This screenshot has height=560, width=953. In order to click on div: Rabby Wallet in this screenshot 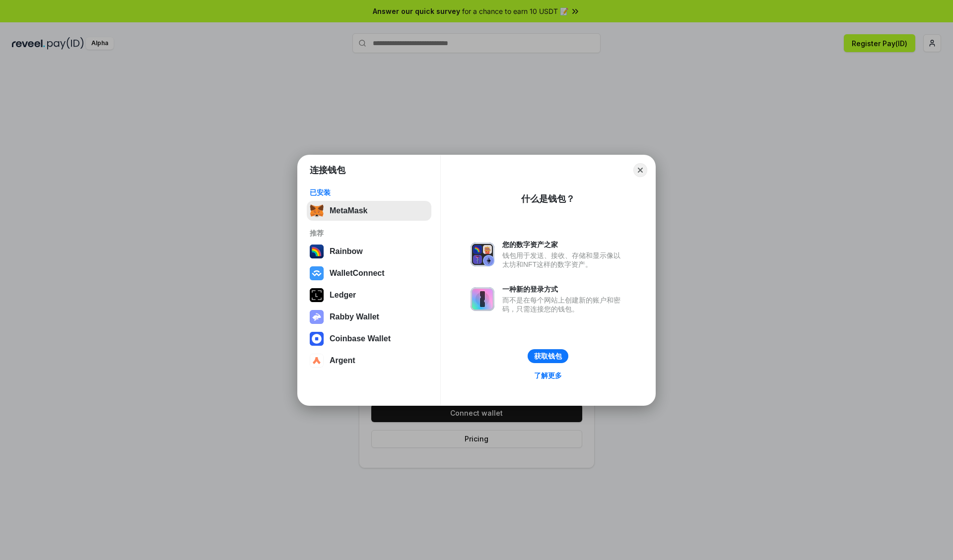, I will do `click(354, 317)`.